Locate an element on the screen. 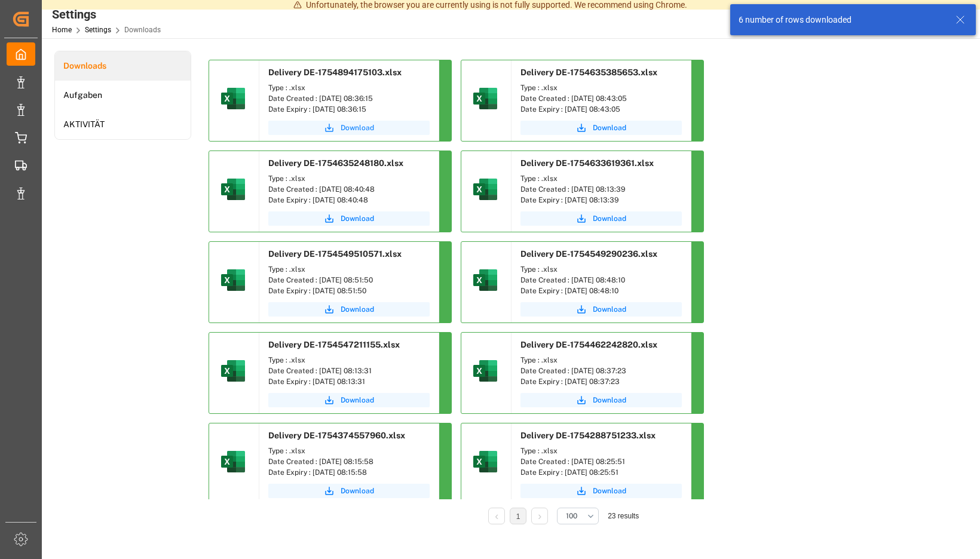  li: Previous Page is located at coordinates (496, 516).